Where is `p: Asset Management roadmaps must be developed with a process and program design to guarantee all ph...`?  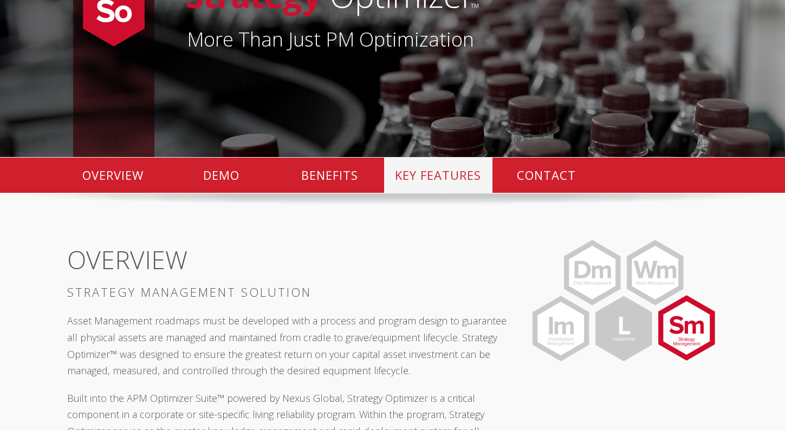
p: Asset Management roadmaps must be developed with a process and program design to guarantee all ph... is located at coordinates (287, 346).